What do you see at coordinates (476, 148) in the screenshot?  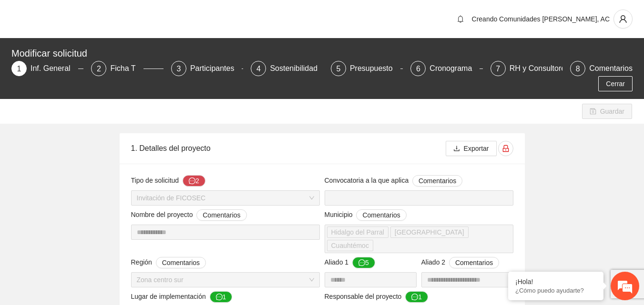 I see `span: Exportar` at bounding box center [476, 148].